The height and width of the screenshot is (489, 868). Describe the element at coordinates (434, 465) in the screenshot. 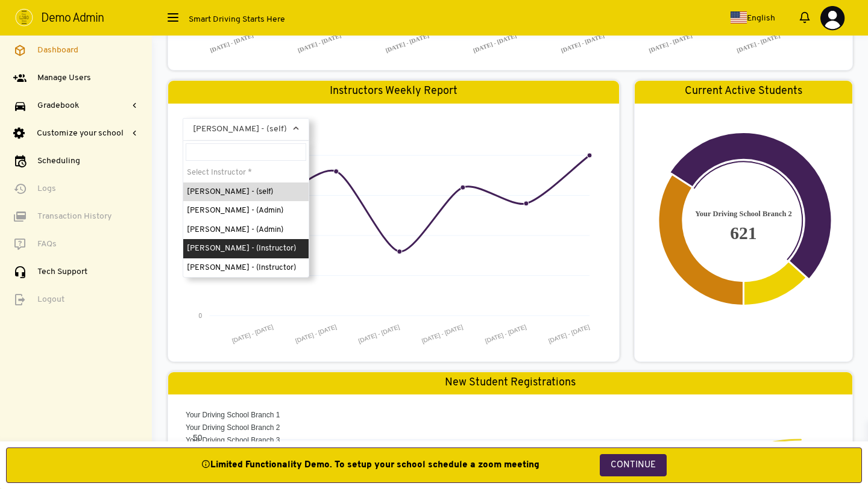

I see `button: Limited Functionality Demo. To setup your school schedule a zoom meetingContinue` at that location.